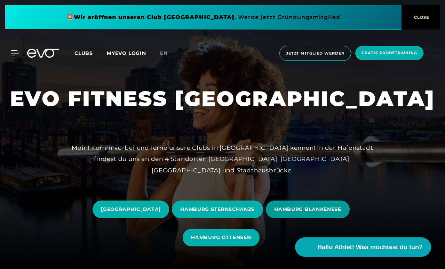 The width and height of the screenshot is (445, 269). I want to click on a: HAMBURG BLANKENESE, so click(309, 209).